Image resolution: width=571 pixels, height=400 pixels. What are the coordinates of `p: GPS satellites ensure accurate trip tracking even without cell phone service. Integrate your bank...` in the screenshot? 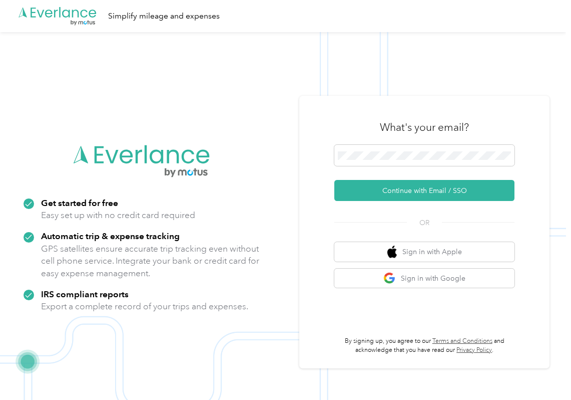 It's located at (150, 261).